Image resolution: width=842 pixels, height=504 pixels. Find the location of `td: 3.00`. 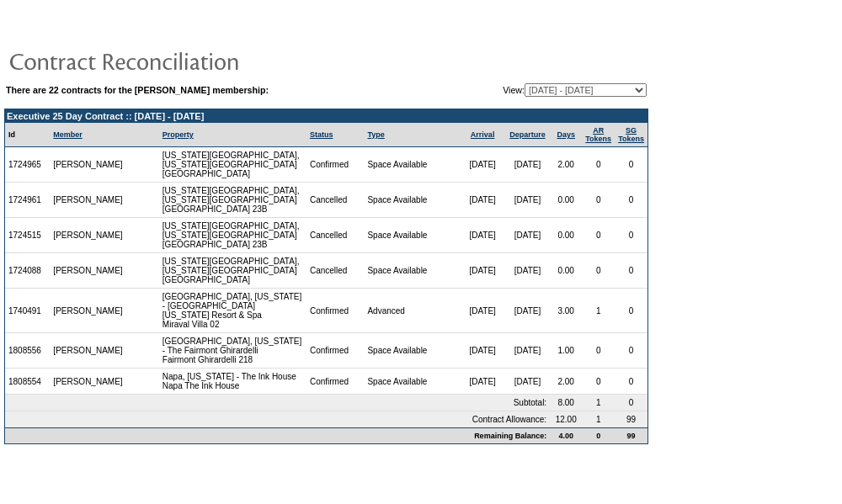

td: 3.00 is located at coordinates (566, 311).